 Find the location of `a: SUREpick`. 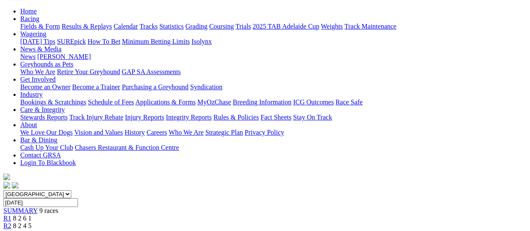

a: SUREpick is located at coordinates (71, 41).